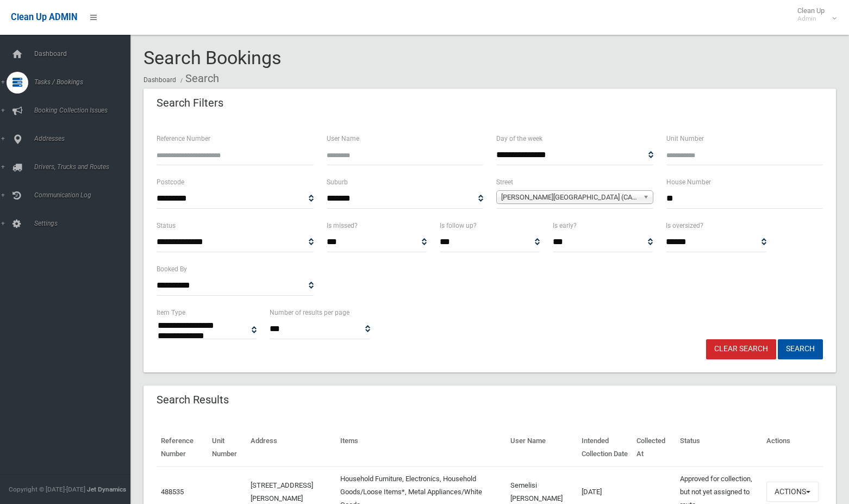 The width and height of the screenshot is (849, 504). Describe the element at coordinates (337, 182) in the screenshot. I see `label: Suburb` at that location.